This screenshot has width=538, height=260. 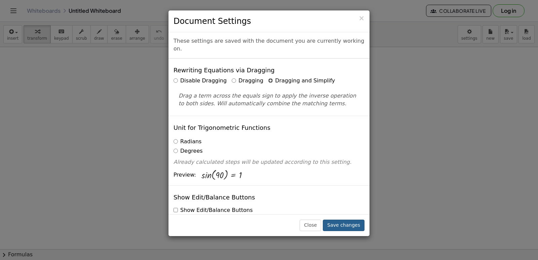 What do you see at coordinates (248, 81) in the screenshot?
I see `label: Dragging` at bounding box center [248, 81].